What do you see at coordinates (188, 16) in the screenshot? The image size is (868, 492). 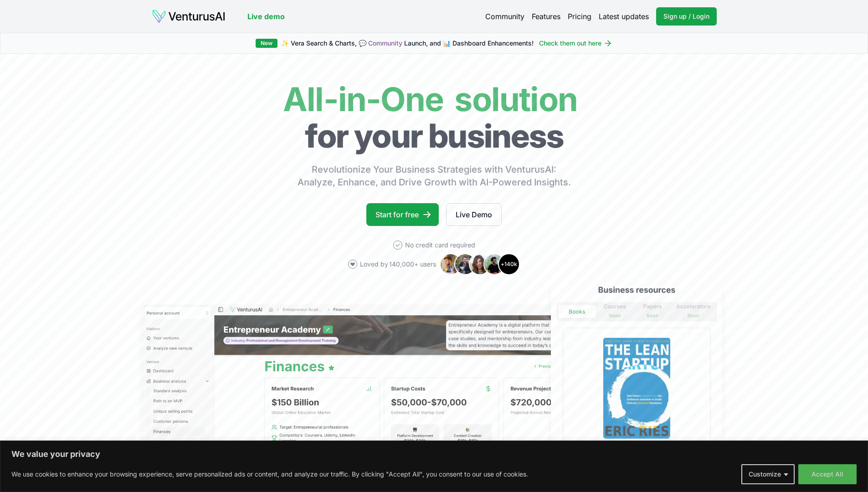 I see `img: logo` at bounding box center [188, 16].